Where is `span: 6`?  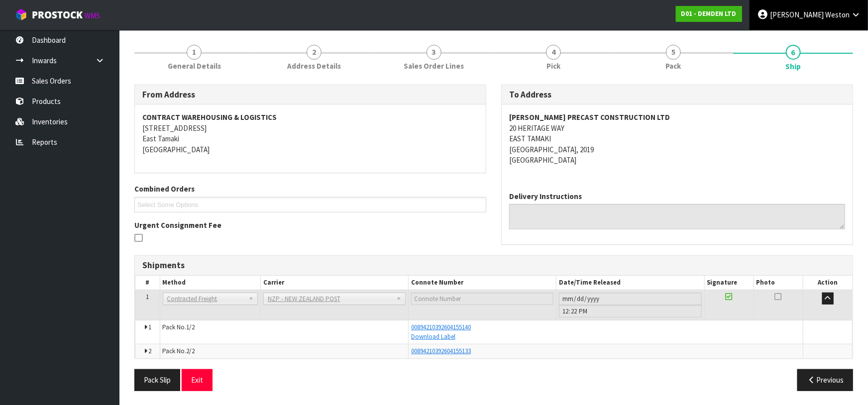
span: 6 is located at coordinates (794, 52).